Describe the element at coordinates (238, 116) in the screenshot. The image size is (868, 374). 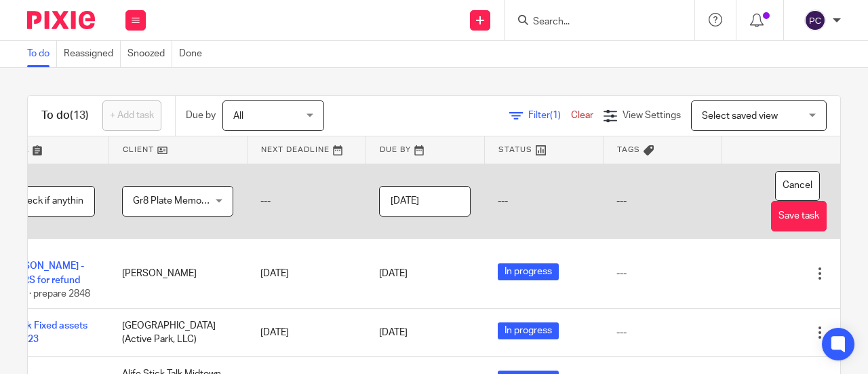
I see `span: All` at that location.